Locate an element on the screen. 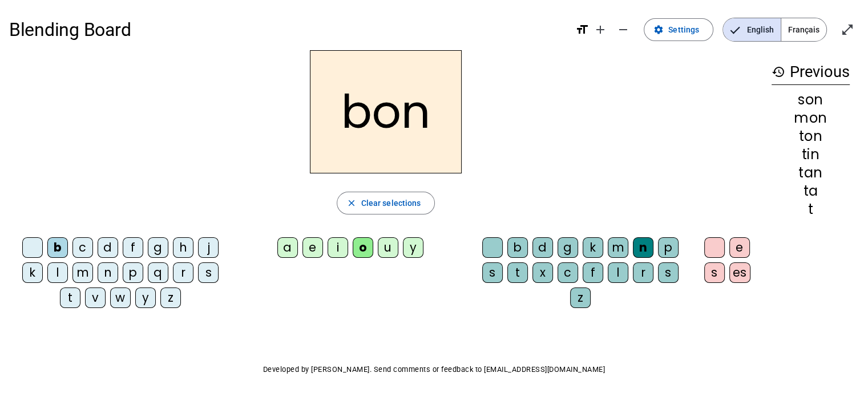  div: v is located at coordinates (95, 298).